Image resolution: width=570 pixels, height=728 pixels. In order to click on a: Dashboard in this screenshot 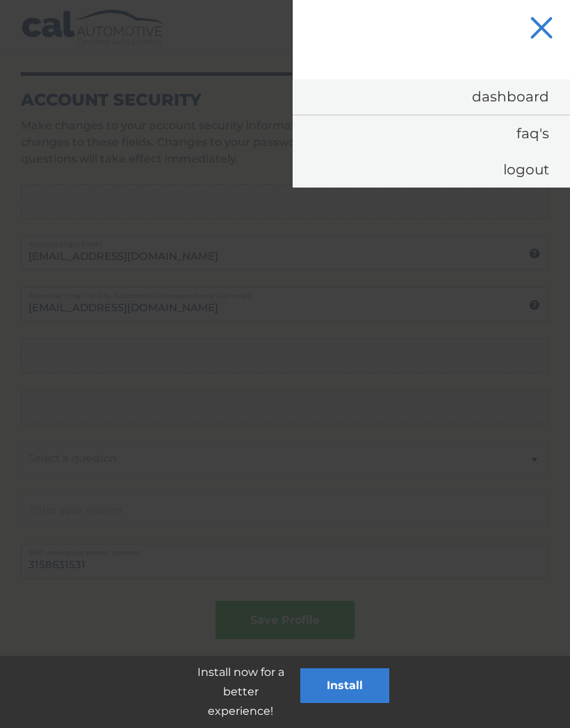, I will do `click(431, 96)`.